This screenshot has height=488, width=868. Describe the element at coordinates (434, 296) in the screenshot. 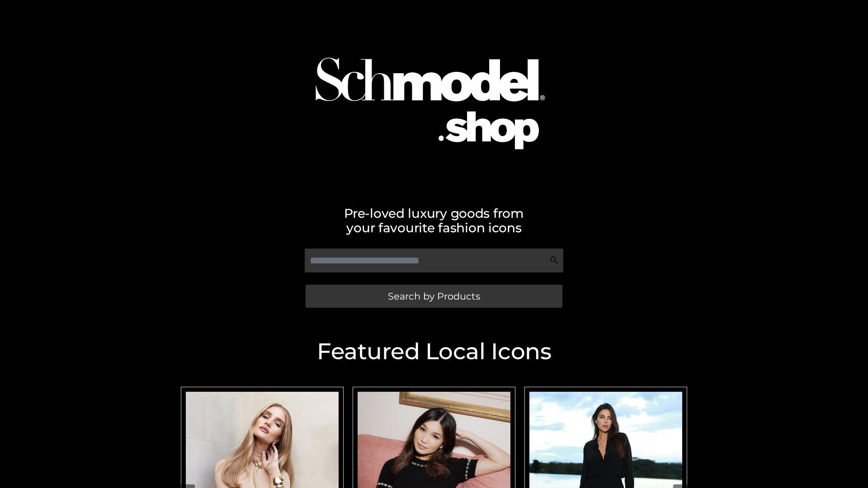

I see `a: Search by Products` at that location.